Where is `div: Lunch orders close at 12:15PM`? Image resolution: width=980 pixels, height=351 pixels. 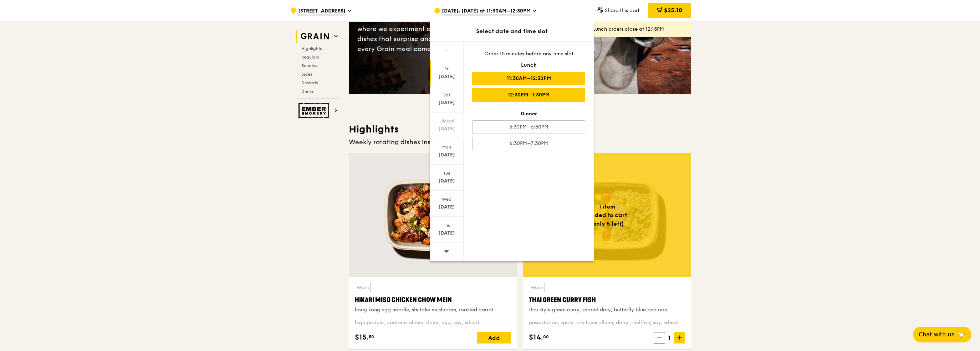 div: Lunch orders close at 12:15PM is located at coordinates (639, 29).